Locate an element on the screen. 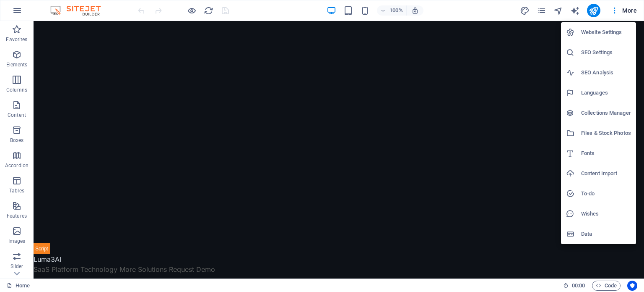 This screenshot has height=292, width=644. h6: To-do is located at coordinates (606, 193).